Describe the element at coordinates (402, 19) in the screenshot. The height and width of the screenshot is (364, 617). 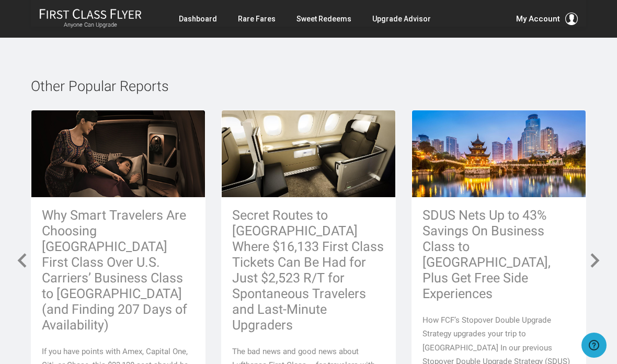
I see `a: Upgrade Advisor` at that location.